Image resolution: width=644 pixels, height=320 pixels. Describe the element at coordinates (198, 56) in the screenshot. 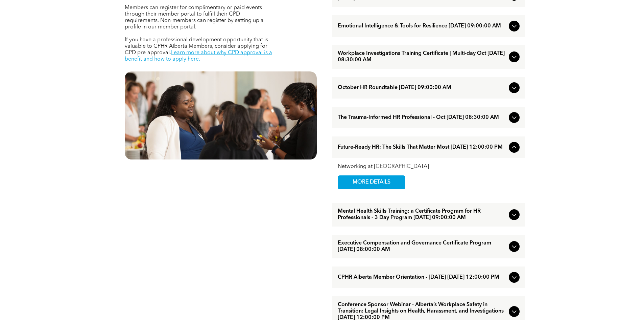

I see `a: Learn more about why CPD approval is a benefit and how to apply here.` at that location.